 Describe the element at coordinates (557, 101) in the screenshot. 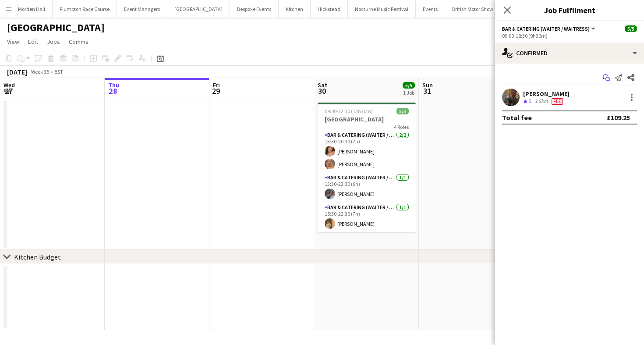

I see `div: Crew has different fees then in role` at that location.